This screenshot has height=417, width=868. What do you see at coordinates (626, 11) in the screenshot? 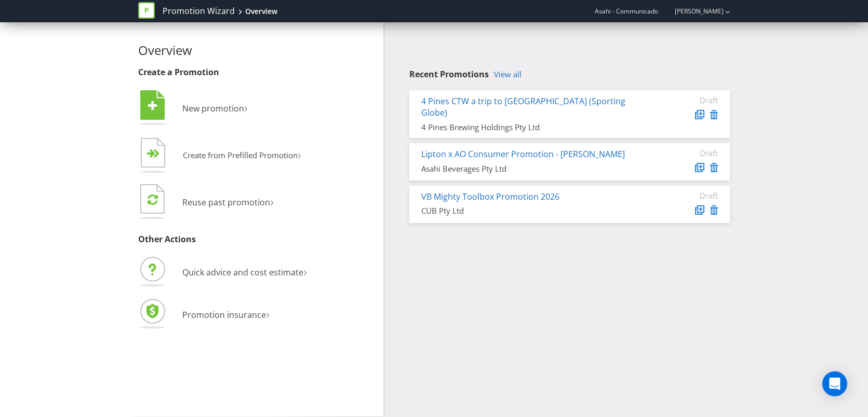
I see `span: Asahi - Communicado` at bounding box center [626, 11].